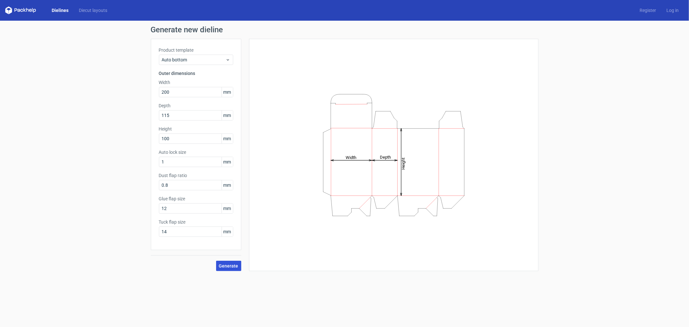 The height and width of the screenshot is (327, 689). I want to click on a: Diecut layouts, so click(93, 10).